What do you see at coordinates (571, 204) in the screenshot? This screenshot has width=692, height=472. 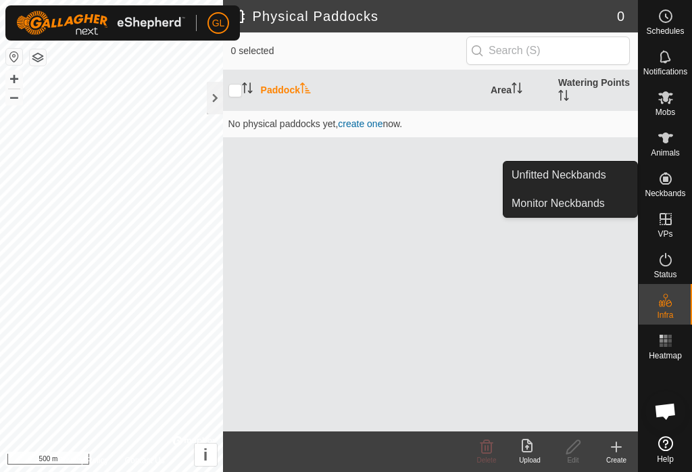 I see `a: Monitor Neckbands` at bounding box center [571, 204].